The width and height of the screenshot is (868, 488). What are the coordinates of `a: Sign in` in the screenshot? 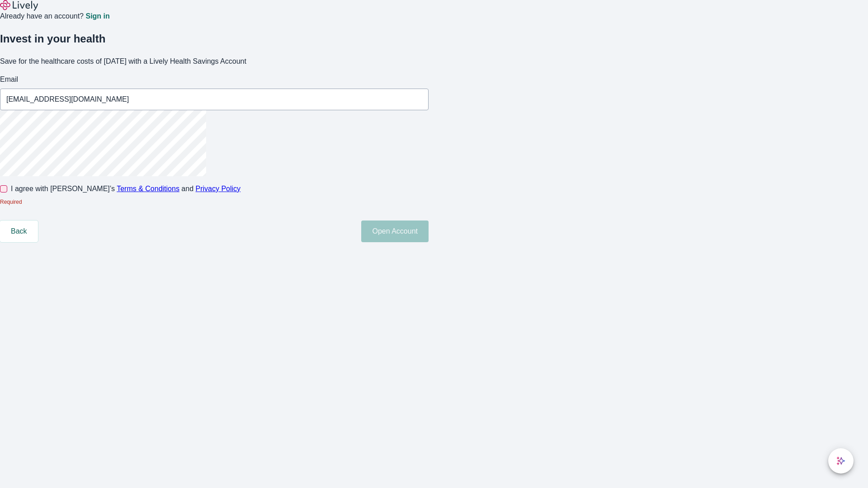 It's located at (98, 16).